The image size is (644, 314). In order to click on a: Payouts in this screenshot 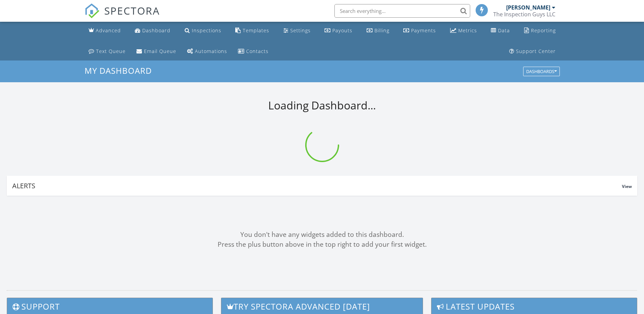, I will do `click(339, 30)`.